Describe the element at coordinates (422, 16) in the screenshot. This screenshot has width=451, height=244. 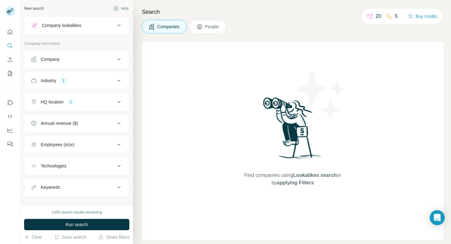
I see `button: Buy credits` at that location.